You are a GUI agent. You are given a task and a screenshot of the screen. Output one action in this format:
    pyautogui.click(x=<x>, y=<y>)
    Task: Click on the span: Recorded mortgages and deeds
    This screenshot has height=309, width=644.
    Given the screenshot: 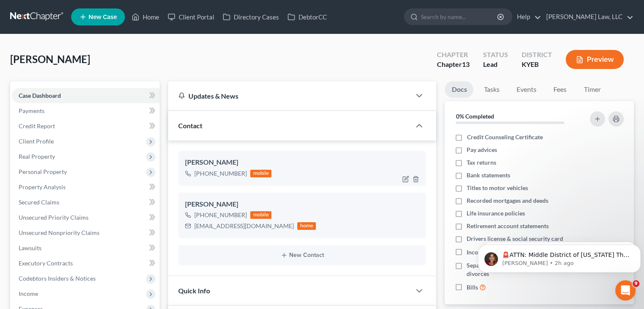 What is the action you would take?
    pyautogui.click(x=507, y=201)
    